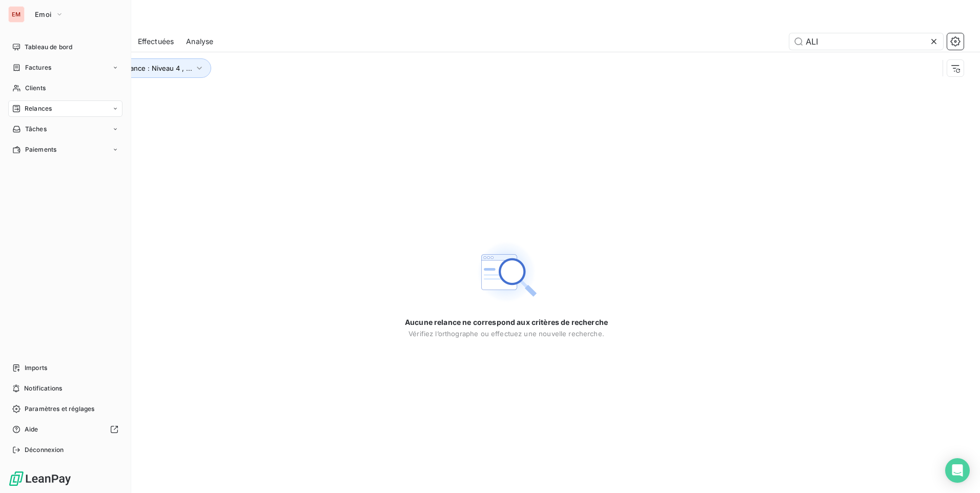 Image resolution: width=980 pixels, height=493 pixels. I want to click on button: Niveau de relance : Niveau 4 , ..., so click(141, 68).